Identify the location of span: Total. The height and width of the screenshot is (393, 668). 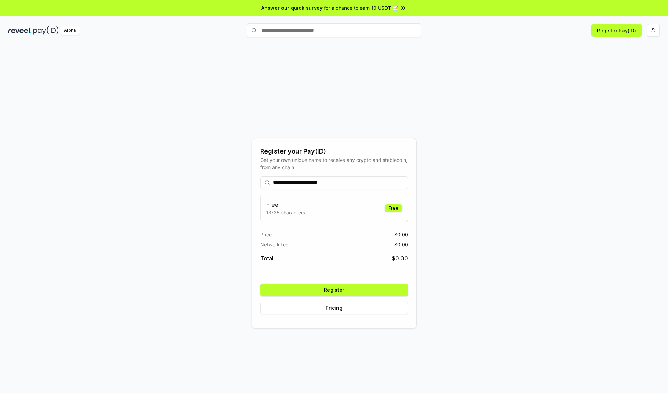
(267, 258).